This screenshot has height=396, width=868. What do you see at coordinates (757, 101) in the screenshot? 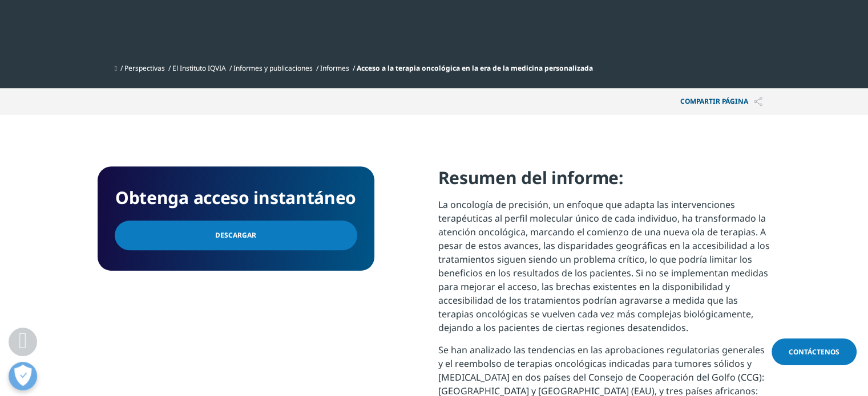
I see `img: Compartir PÁGINA` at bounding box center [757, 101].